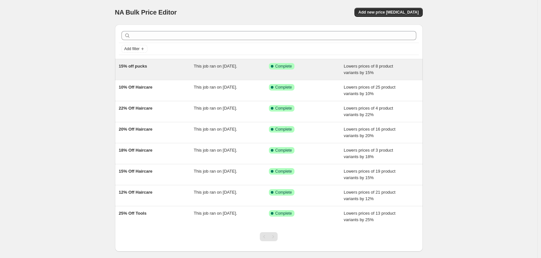 The image size is (541, 258). I want to click on span: Lowers prices of 13 product variants by 25%, so click(370, 217).